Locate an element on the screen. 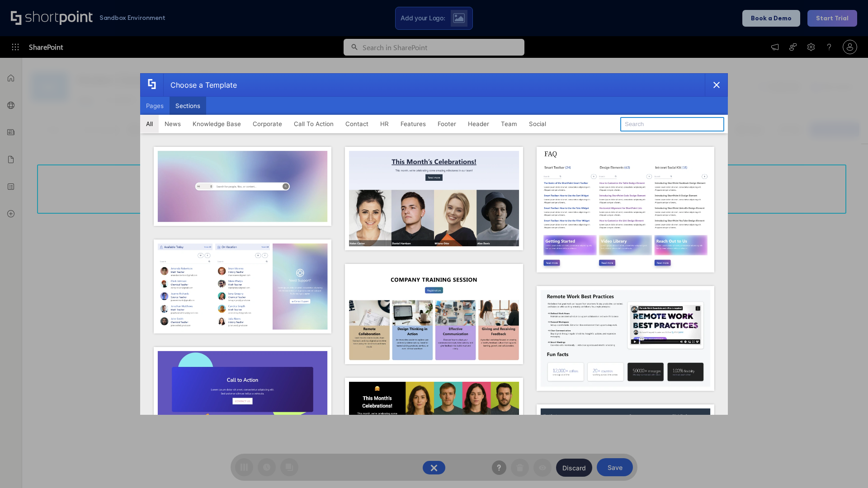 The height and width of the screenshot is (488, 868). button: Pages is located at coordinates (154, 106).